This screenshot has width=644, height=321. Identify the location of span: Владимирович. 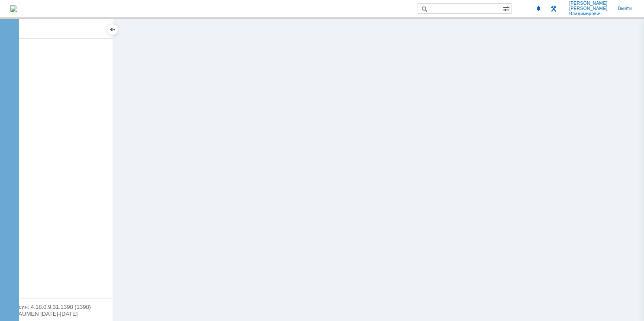
(585, 14).